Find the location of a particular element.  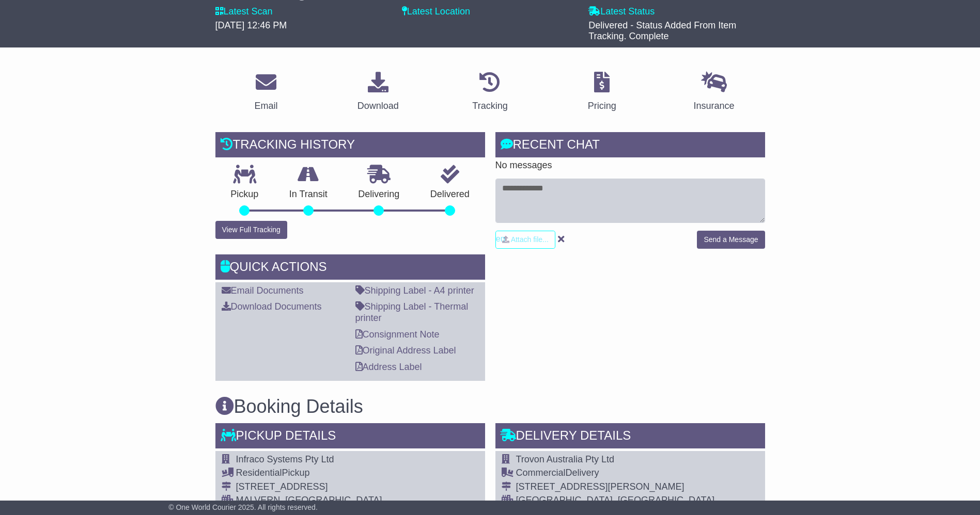

div: Pickup Details is located at coordinates (351, 437).